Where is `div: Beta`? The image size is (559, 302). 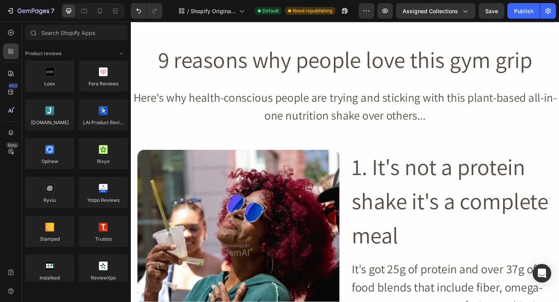
div: Beta is located at coordinates (12, 145).